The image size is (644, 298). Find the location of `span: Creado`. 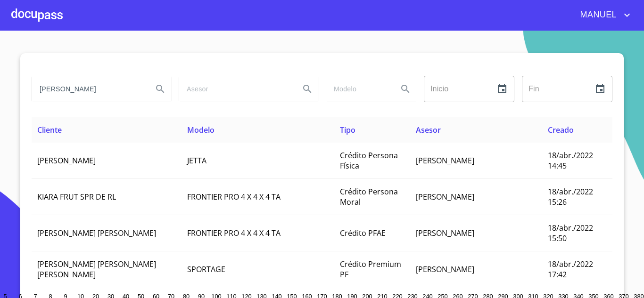

span: Creado is located at coordinates (560, 130).